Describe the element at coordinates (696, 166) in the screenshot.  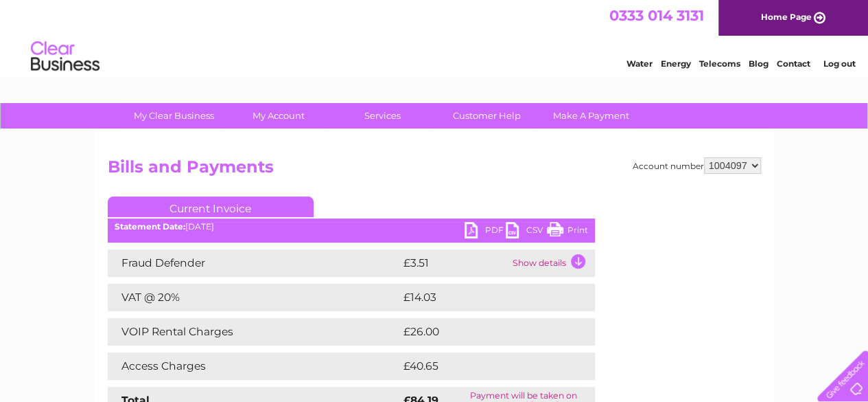
I see `div: Account number` at that location.